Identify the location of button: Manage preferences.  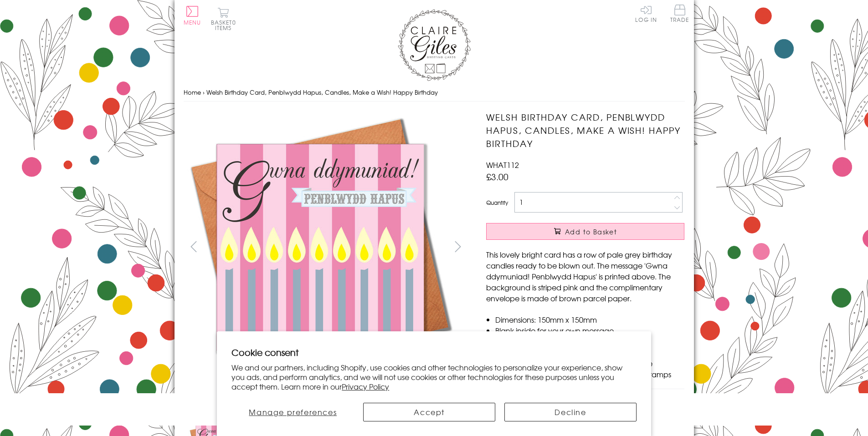
(293, 412).